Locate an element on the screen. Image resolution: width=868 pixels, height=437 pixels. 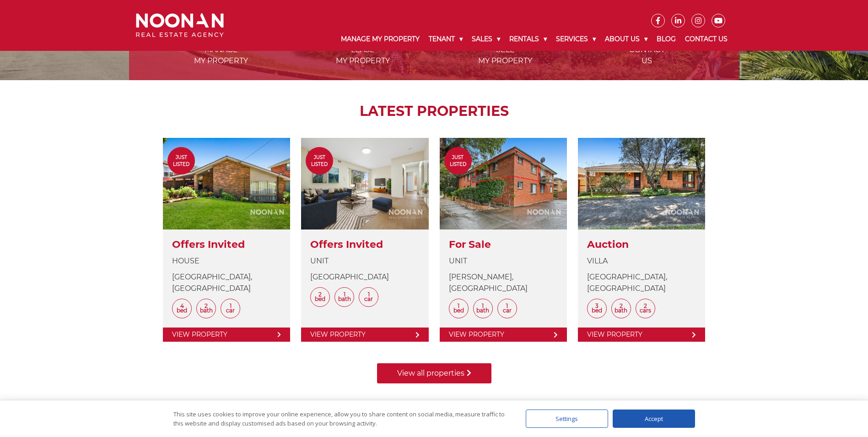
a: Rentals is located at coordinates (528, 39).